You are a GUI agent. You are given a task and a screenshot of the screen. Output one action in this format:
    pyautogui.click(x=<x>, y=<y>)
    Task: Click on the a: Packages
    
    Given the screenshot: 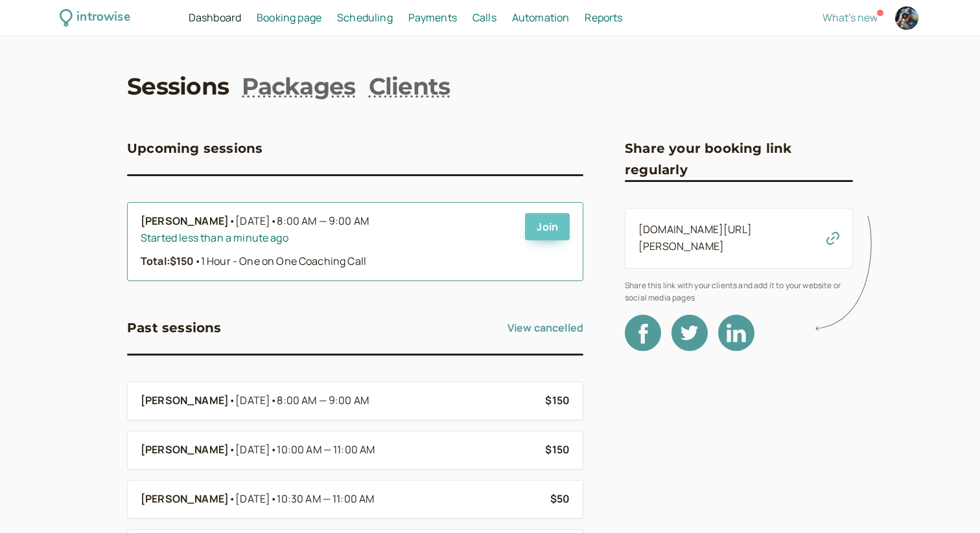 What is the action you would take?
    pyautogui.click(x=298, y=86)
    